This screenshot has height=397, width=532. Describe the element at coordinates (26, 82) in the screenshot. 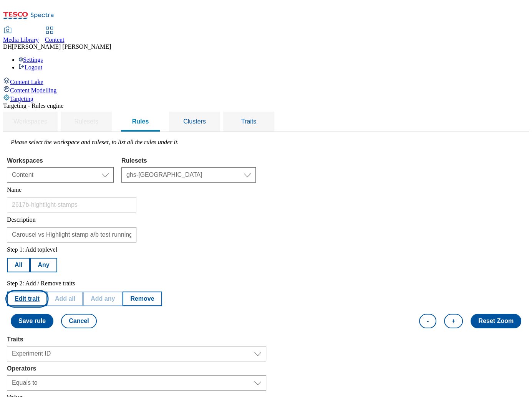

I see `span: Content Lake` at that location.